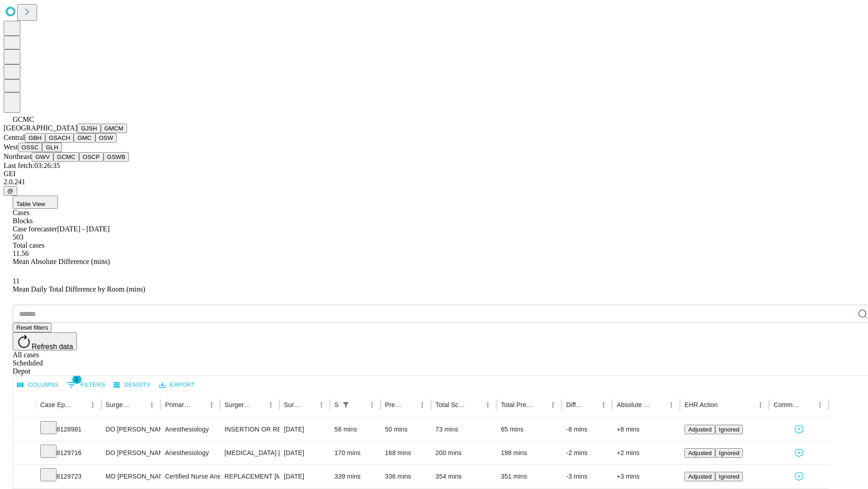 This screenshot has height=489, width=868. Describe the element at coordinates (28, 244) in the screenshot. I see `span: Total cases` at that location.